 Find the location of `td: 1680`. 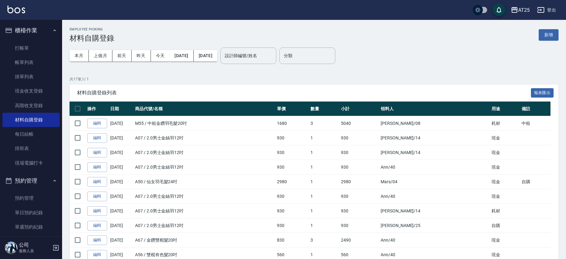

td: 1680 is located at coordinates (292, 123).